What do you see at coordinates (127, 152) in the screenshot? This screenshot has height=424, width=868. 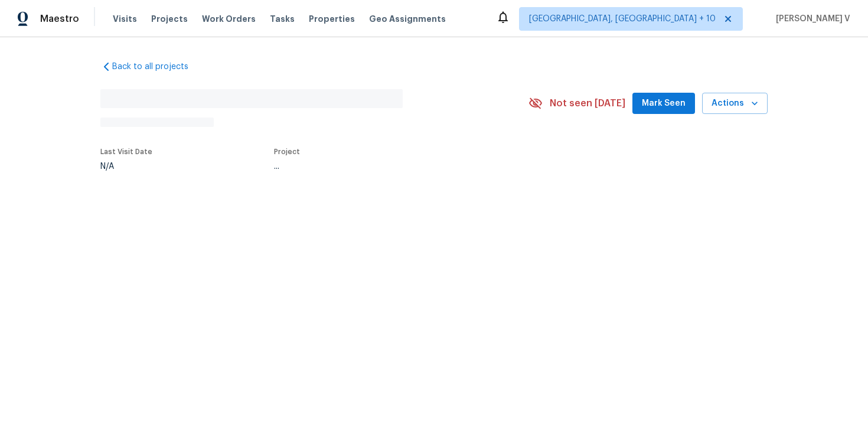 I see `span: Last Visit Date` at bounding box center [127, 152].